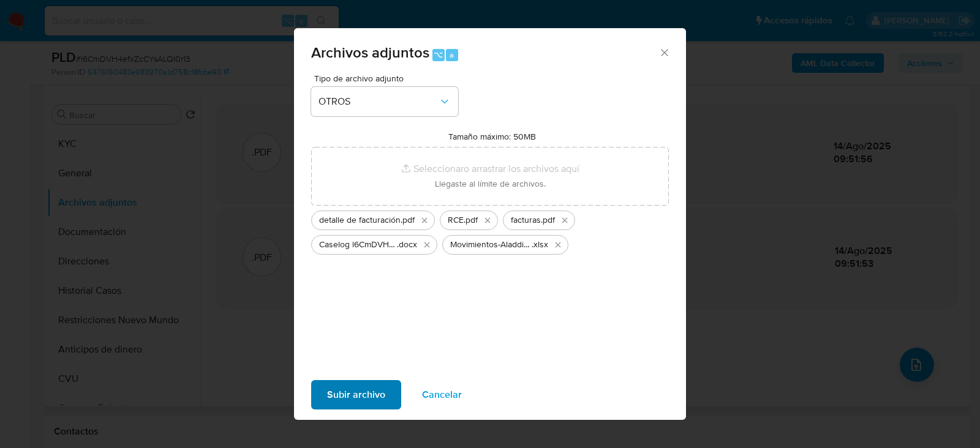 Image resolution: width=980 pixels, height=448 pixels. Describe the element at coordinates (539, 245) in the screenshot. I see `span: .xlsx` at that location.